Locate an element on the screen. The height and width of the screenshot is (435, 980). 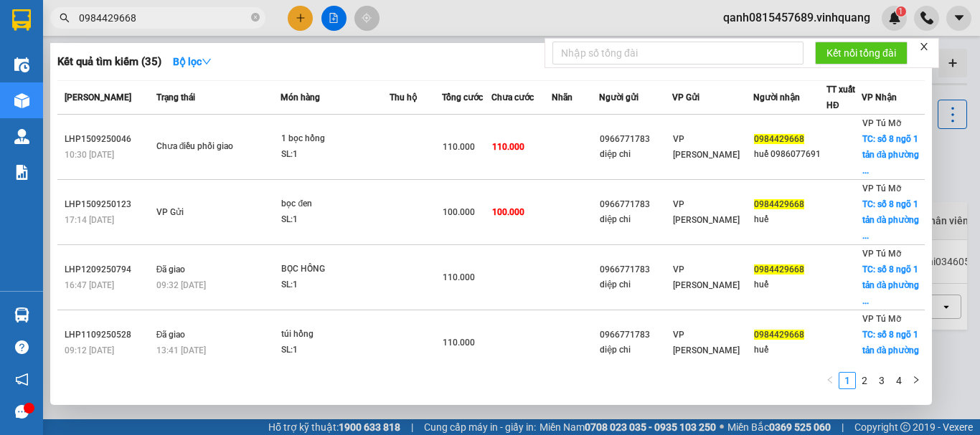
span: Trạng thái is located at coordinates (176, 97).